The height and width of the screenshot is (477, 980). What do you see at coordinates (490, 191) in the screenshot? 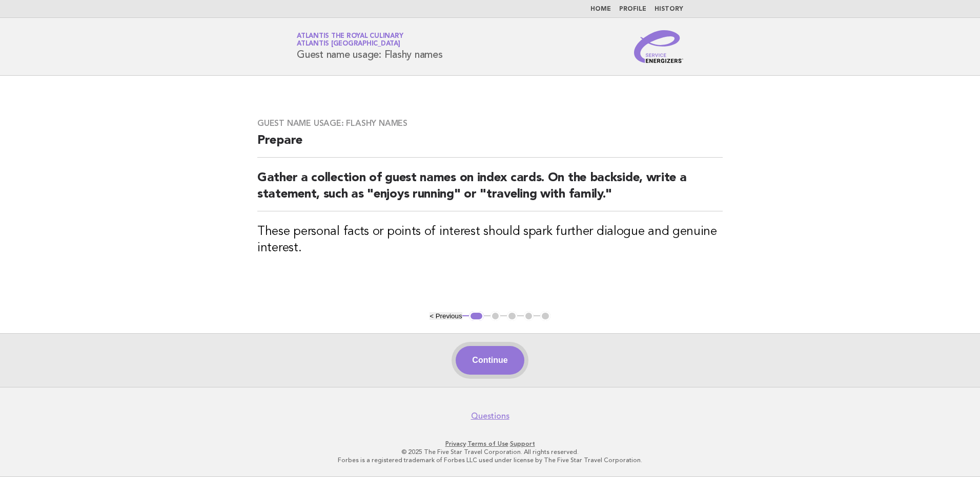
I see `h2: Gather a collection of guest names on index cards. On the backside, write a statement, such as "e...` at bounding box center [490, 191].